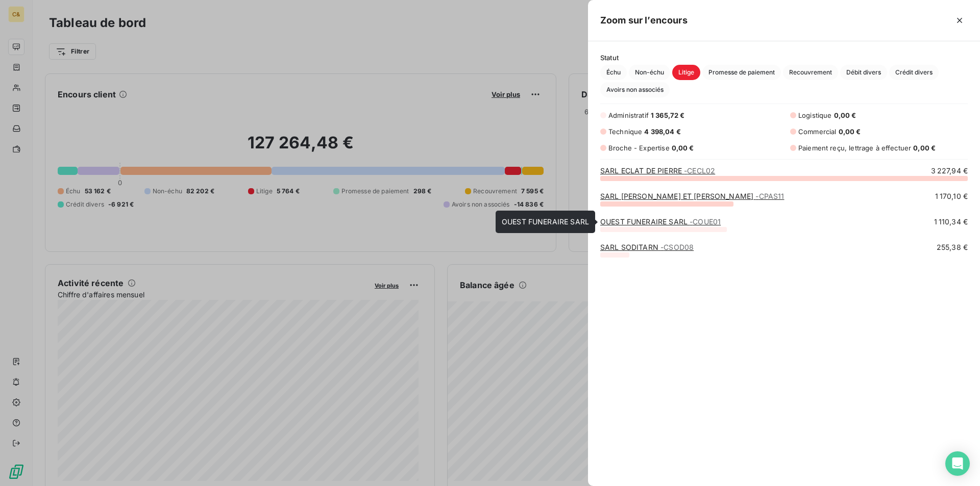 The width and height of the screenshot is (980, 486). Describe the element at coordinates (741, 73) in the screenshot. I see `span: Promesse de paiement` at that location.